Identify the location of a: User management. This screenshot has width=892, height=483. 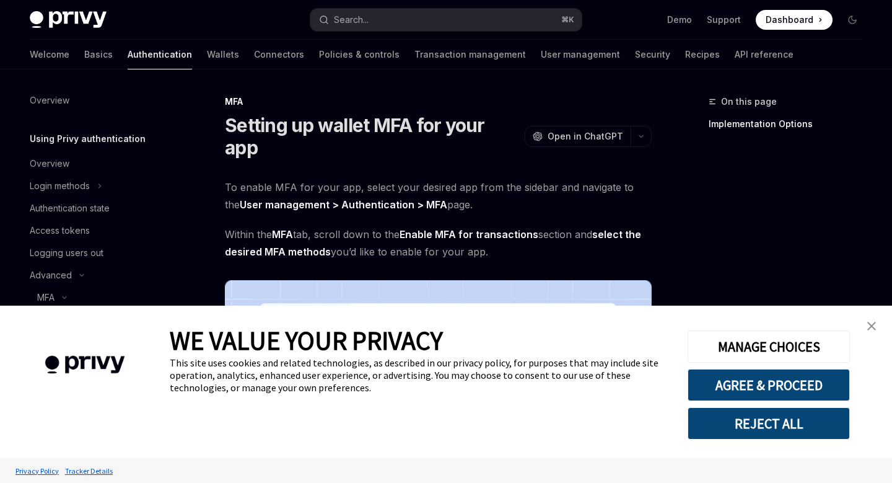
(580, 55).